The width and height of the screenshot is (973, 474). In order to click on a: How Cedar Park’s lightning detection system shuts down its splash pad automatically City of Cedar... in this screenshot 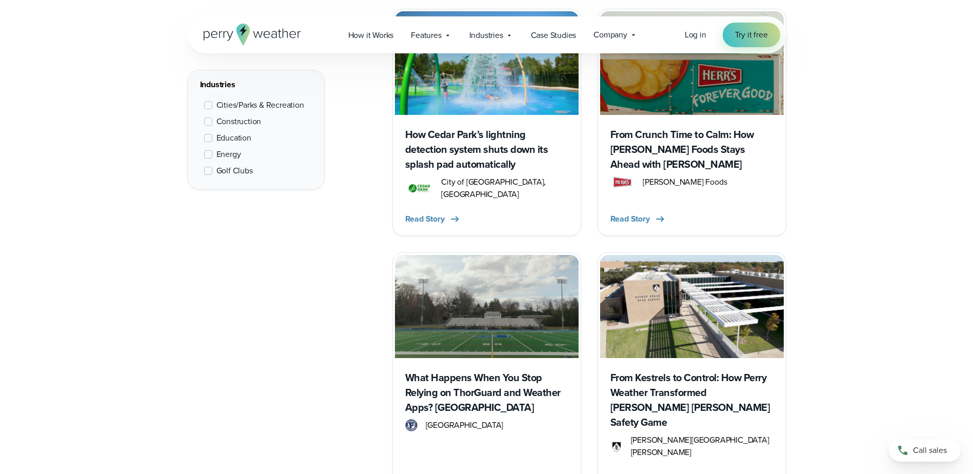, I will do `click(487, 122)`.